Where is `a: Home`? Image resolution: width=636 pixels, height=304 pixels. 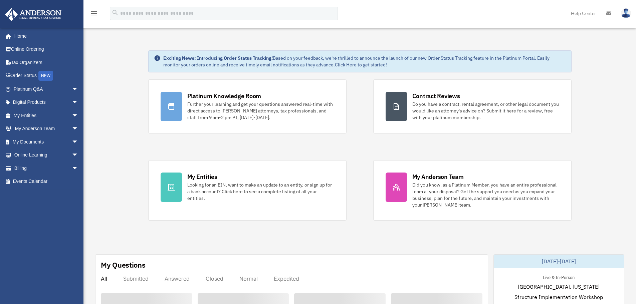
a: Home is located at coordinates (45, 36).